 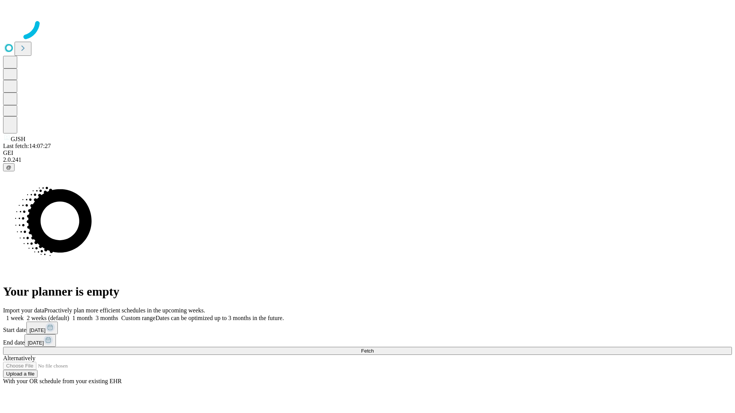 What do you see at coordinates (82, 318) in the screenshot?
I see `span: 1 month` at bounding box center [82, 318].